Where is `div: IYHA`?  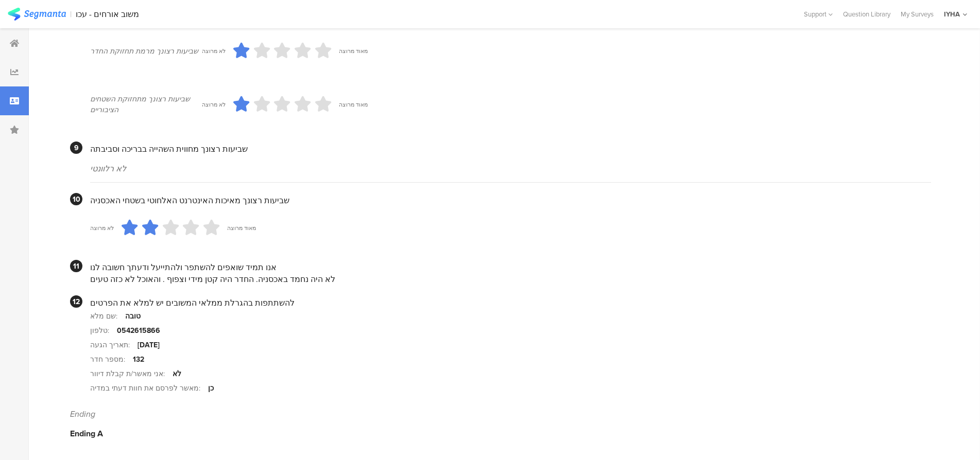 div: IYHA is located at coordinates (951, 14).